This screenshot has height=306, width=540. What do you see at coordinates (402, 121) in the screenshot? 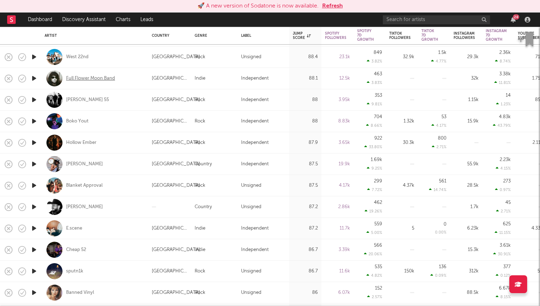
I see `div: 1.32k` at bounding box center [402, 121].